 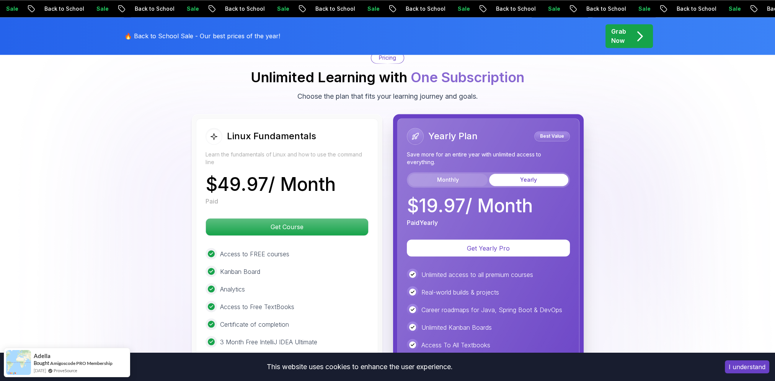 What do you see at coordinates (387, 77) in the screenshot?
I see `h2: Unlimited Learning with` at bounding box center [387, 77].